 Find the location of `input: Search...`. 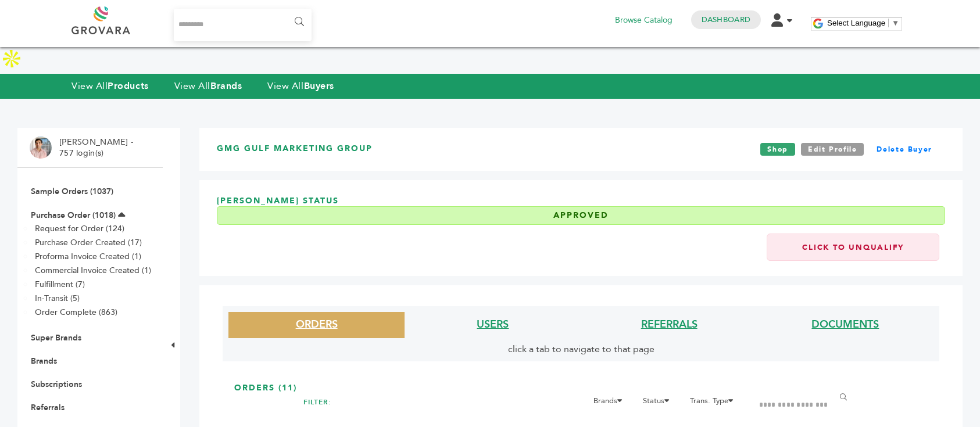

input: Search... is located at coordinates (242, 25).